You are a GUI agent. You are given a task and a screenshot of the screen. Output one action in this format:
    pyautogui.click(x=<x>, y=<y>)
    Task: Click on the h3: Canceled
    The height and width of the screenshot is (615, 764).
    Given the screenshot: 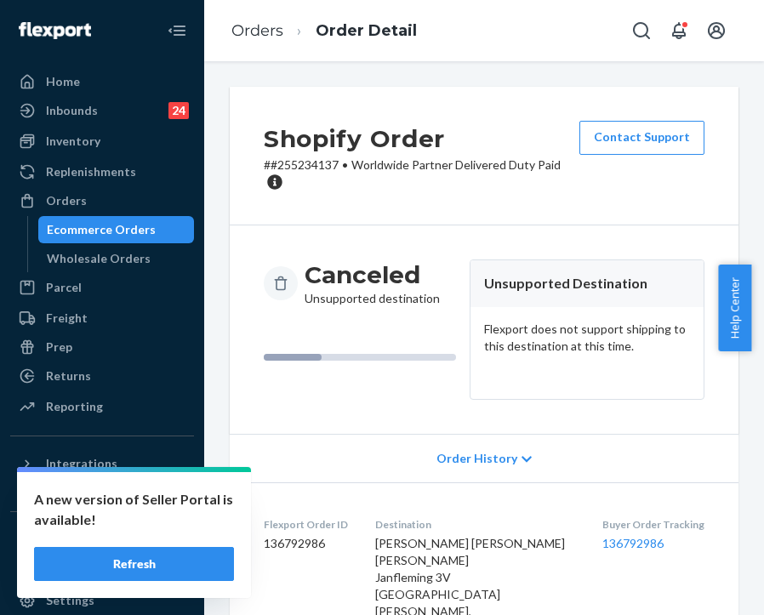 What is the action you would take?
    pyautogui.click(x=372, y=275)
    